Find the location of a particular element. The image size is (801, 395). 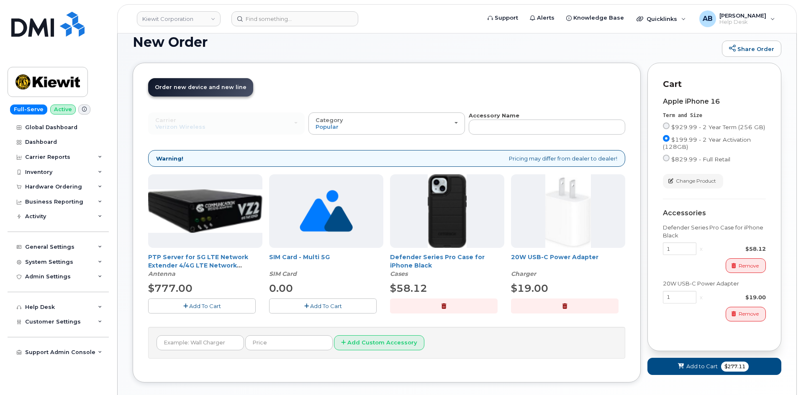

span: Popular is located at coordinates (327, 127).